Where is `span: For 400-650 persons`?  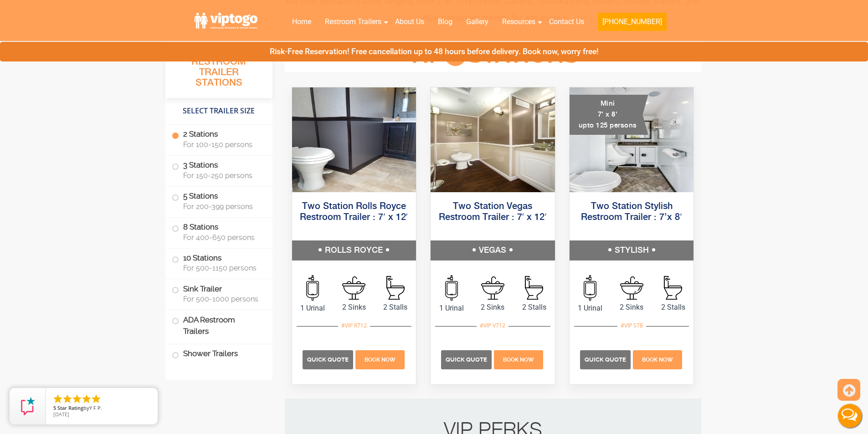
span: For 400-650 persons is located at coordinates (222, 237).